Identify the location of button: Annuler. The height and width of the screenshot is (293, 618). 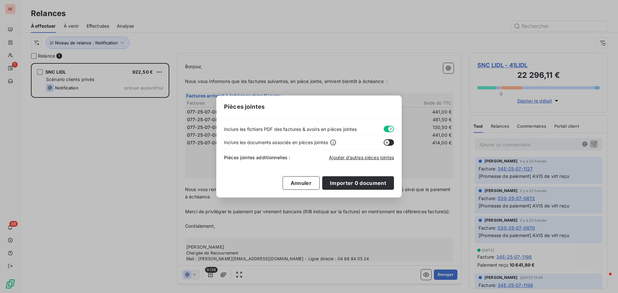
(301, 183).